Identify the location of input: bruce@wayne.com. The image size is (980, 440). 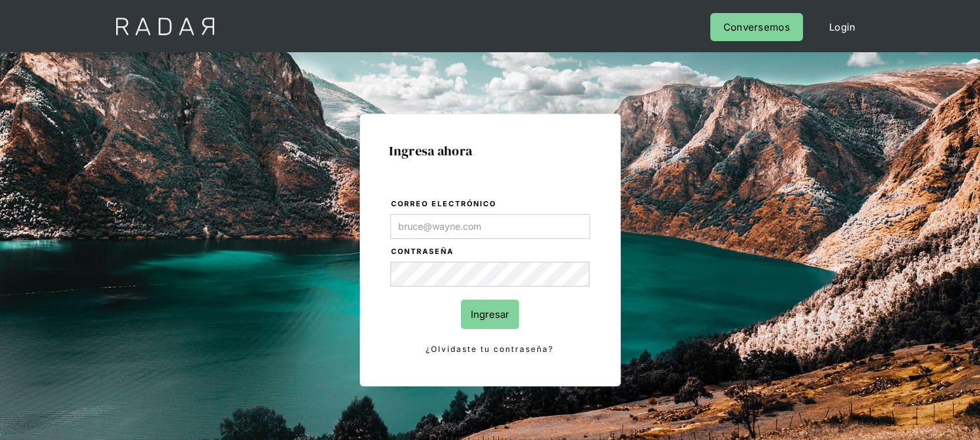
(490, 227).